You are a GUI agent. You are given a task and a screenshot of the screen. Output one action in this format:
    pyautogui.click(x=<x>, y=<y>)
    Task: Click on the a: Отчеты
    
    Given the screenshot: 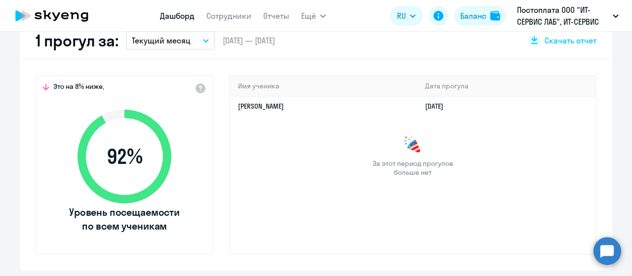 What is the action you would take?
    pyautogui.click(x=276, y=16)
    